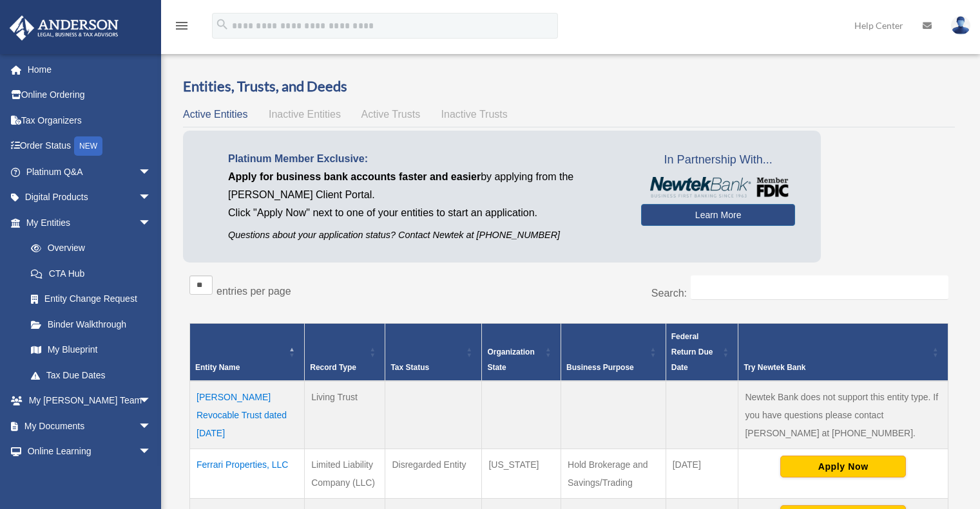 The width and height of the screenshot is (980, 509). Describe the element at coordinates (600, 368) in the screenshot. I see `span: Business Purpose` at that location.